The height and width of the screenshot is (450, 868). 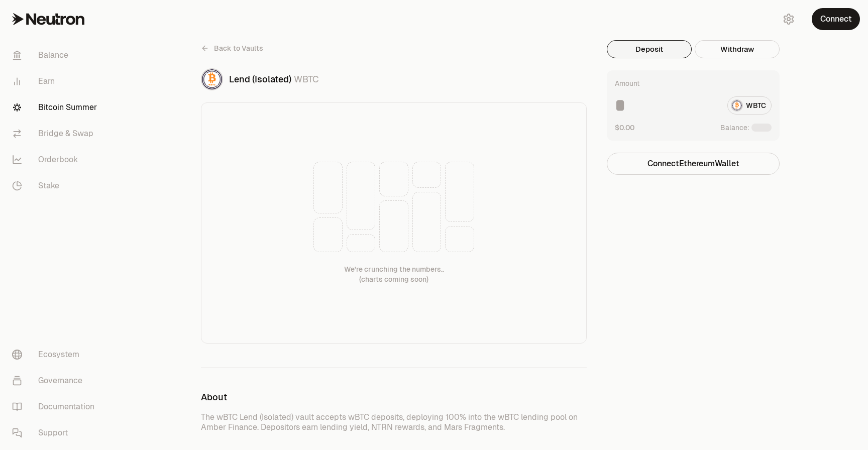 I want to click on h3: About, so click(x=393, y=398).